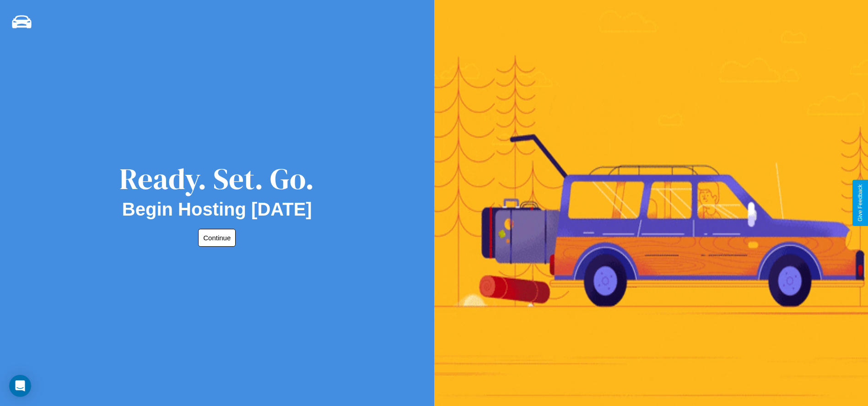  What do you see at coordinates (20, 386) in the screenshot?
I see `div: Open Intercom Messenger` at bounding box center [20, 386].